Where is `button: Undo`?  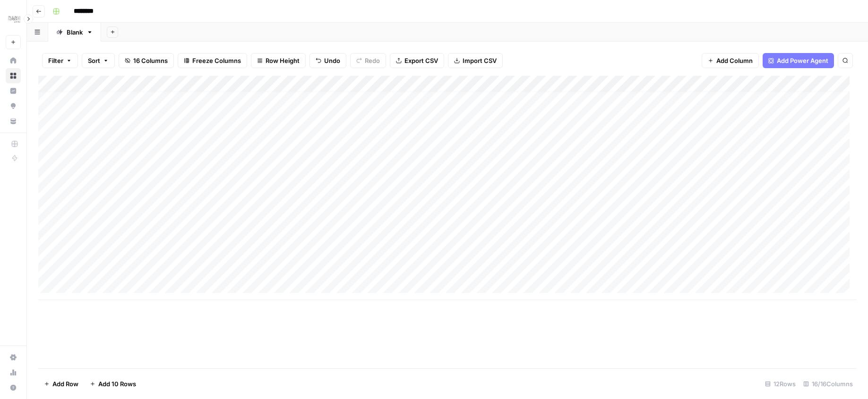
button: Undo is located at coordinates (328, 61).